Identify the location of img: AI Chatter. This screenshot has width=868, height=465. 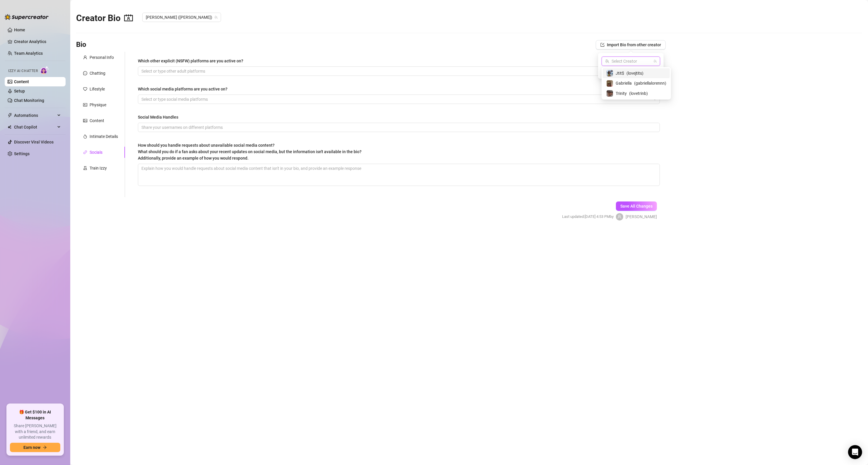
(45, 70).